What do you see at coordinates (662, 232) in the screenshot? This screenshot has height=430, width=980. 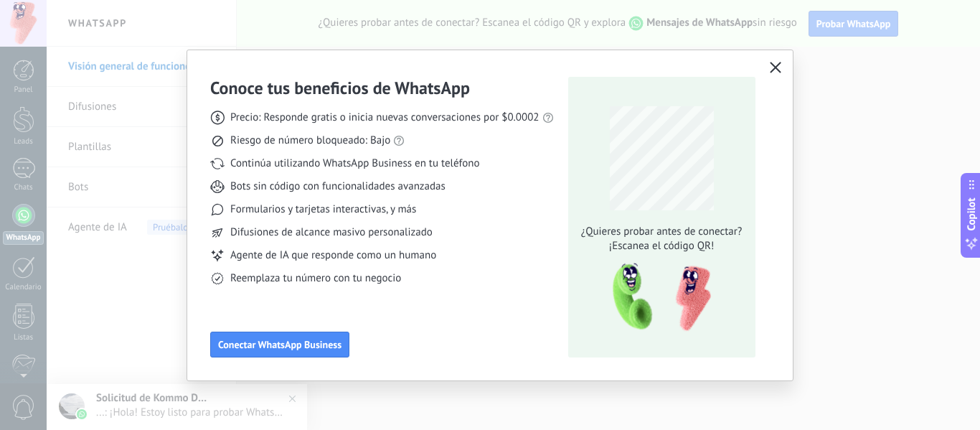 I see `span: ¿Quieres probar antes de conectar?` at bounding box center [662, 232].